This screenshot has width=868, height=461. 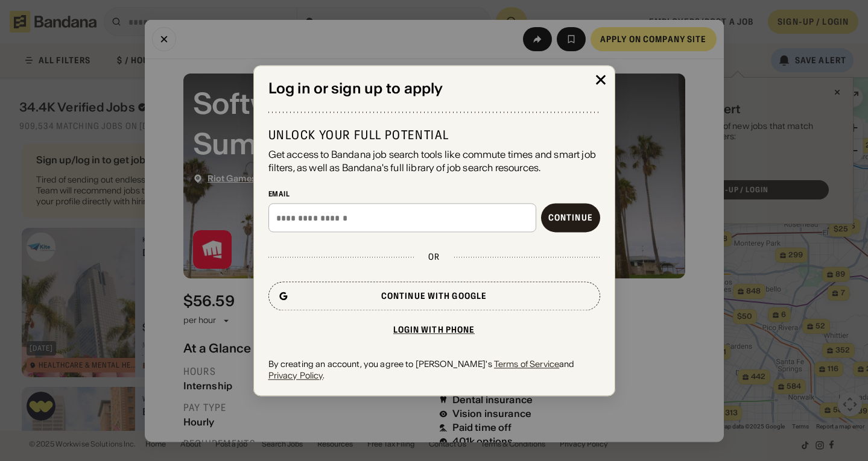 What do you see at coordinates (296, 376) in the screenshot?
I see `a: Privacy Policy` at bounding box center [296, 376].